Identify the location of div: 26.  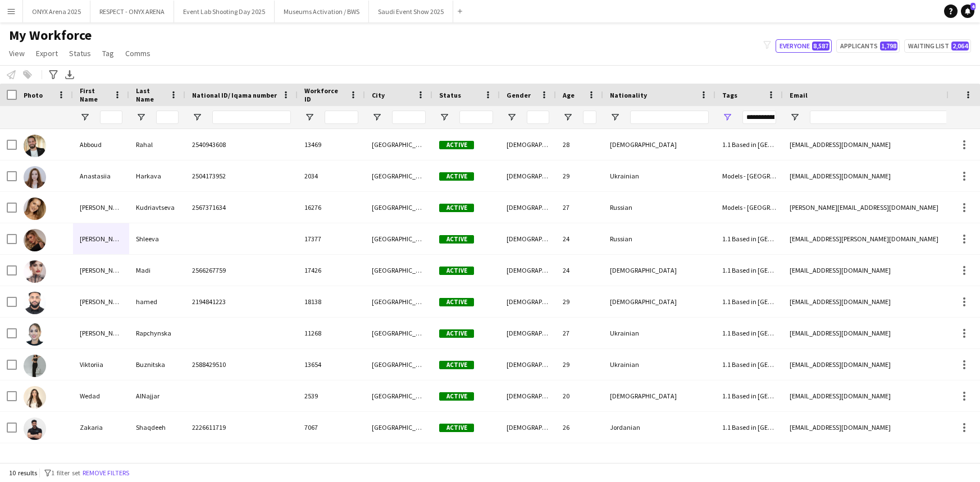
(579, 427).